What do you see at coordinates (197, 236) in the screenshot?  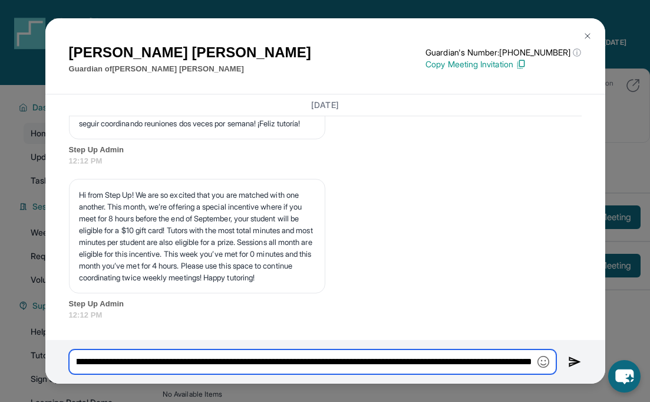 I see `p: Hi from Step Up! We are so excited that you are matched with one another. This month, we’re offer...` at bounding box center [197, 236].